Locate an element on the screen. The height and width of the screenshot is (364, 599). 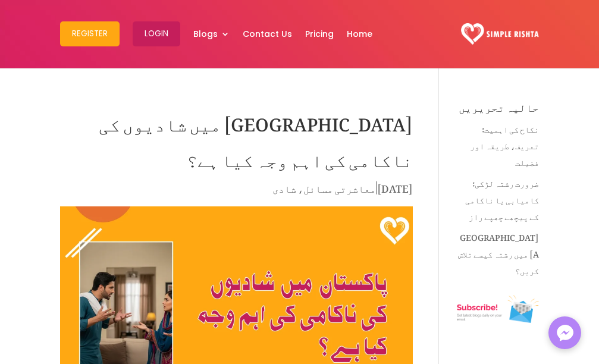
h4: حالیہ تحریریں is located at coordinates (498, 111).